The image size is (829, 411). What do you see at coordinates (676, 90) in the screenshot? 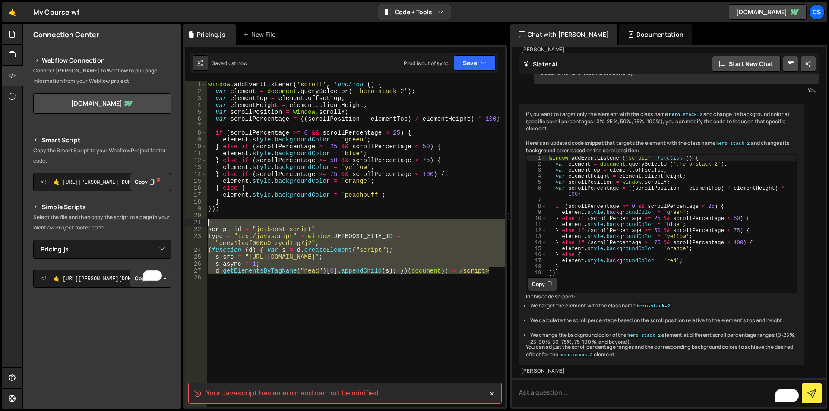
I see `div: You` at bounding box center [676, 90].